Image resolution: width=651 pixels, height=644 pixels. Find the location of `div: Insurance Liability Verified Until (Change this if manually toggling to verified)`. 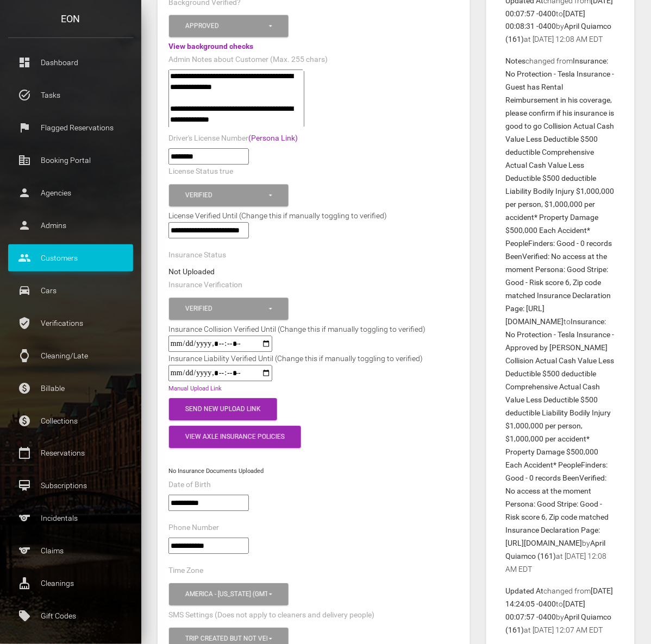

div: Insurance Liability Verified Until (Change this if manually toggling to verified) is located at coordinates (295, 359).